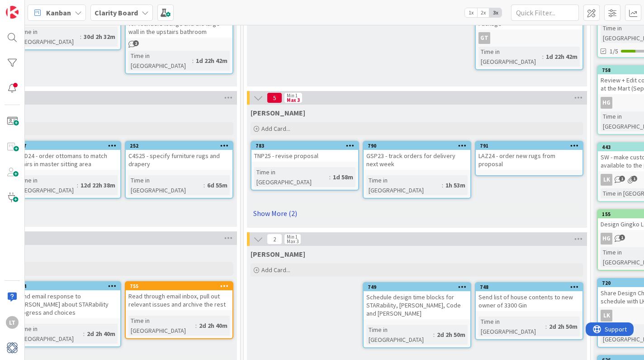  What do you see at coordinates (305, 151) in the screenshot?
I see `div: 783TNP25 - revise proposal` at bounding box center [305, 151].